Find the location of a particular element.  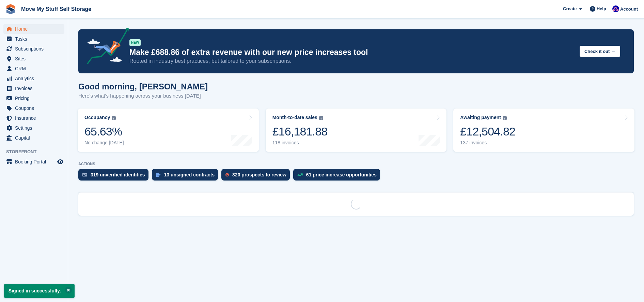

span: Tasks is located at coordinates (35, 39).